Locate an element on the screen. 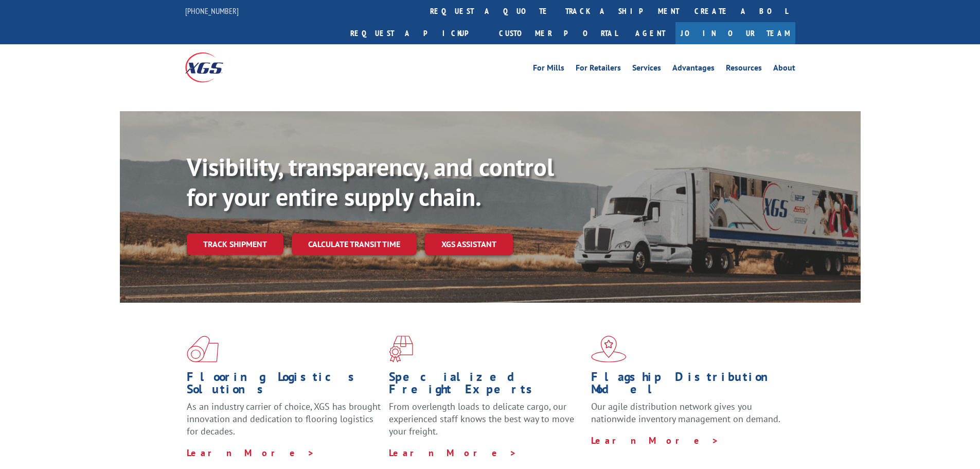 The image size is (980, 469). a: Track shipment is located at coordinates (235, 244).